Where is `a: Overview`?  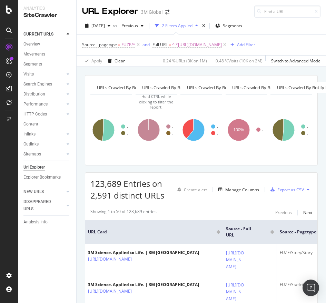
a: Overview is located at coordinates (47, 44).